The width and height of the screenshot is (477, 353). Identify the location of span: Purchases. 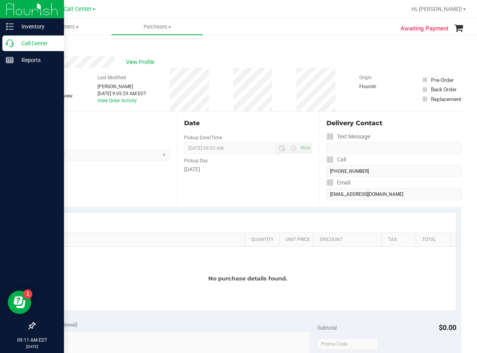
(157, 27).